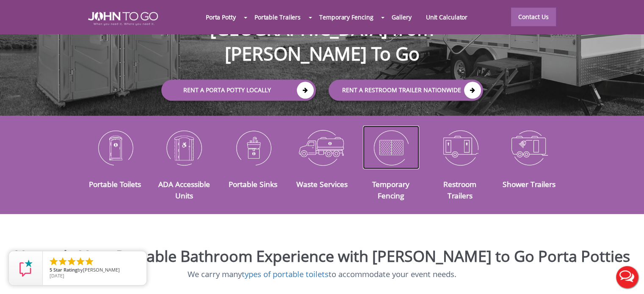 The image size is (644, 294). I want to click on a: Shower Trailers, so click(528, 184).